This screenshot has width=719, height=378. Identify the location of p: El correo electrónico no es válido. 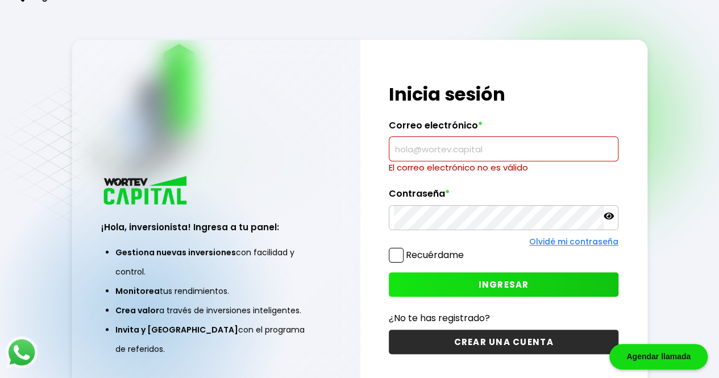
(503, 168).